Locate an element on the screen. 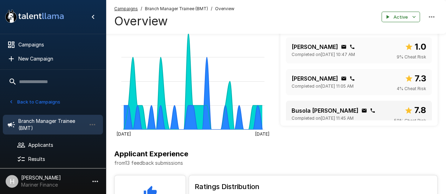 The image size is (446, 194). span: Overview is located at coordinates (224, 9).